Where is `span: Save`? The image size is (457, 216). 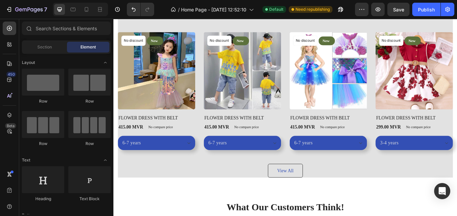
span: Save is located at coordinates (399, 9).